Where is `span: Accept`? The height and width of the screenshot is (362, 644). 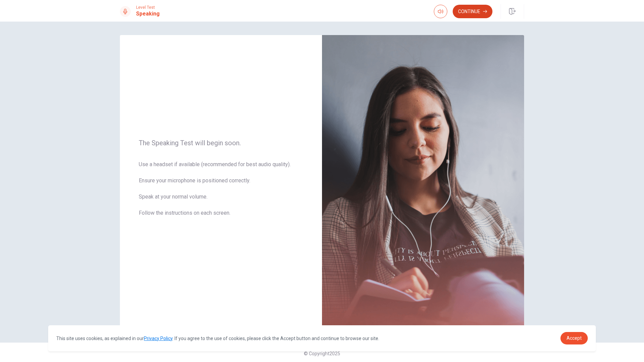
span: Accept is located at coordinates (574, 338).